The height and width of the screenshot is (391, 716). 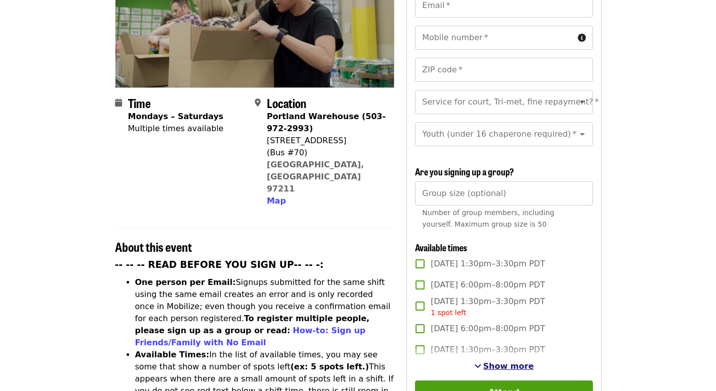 What do you see at coordinates (326, 122) in the screenshot?
I see `strong: Portland Warehouse (503-972-2993)` at bounding box center [326, 122].